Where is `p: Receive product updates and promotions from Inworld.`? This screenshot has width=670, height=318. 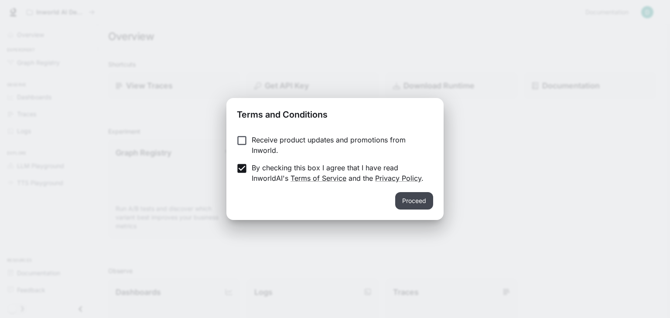 p: Receive product updates and promotions from Inworld. is located at coordinates (339, 145).